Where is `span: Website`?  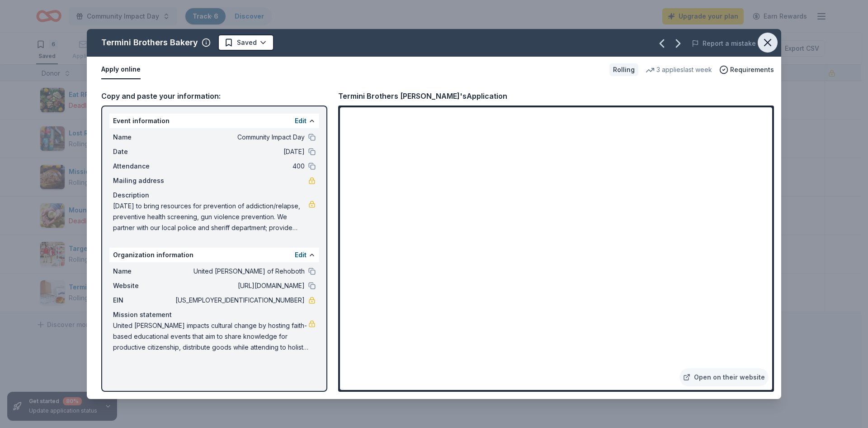
span: Website is located at coordinates (143, 286).